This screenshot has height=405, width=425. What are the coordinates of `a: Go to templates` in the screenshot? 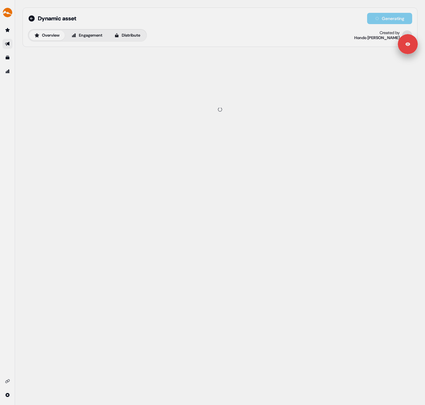 It's located at (8, 58).